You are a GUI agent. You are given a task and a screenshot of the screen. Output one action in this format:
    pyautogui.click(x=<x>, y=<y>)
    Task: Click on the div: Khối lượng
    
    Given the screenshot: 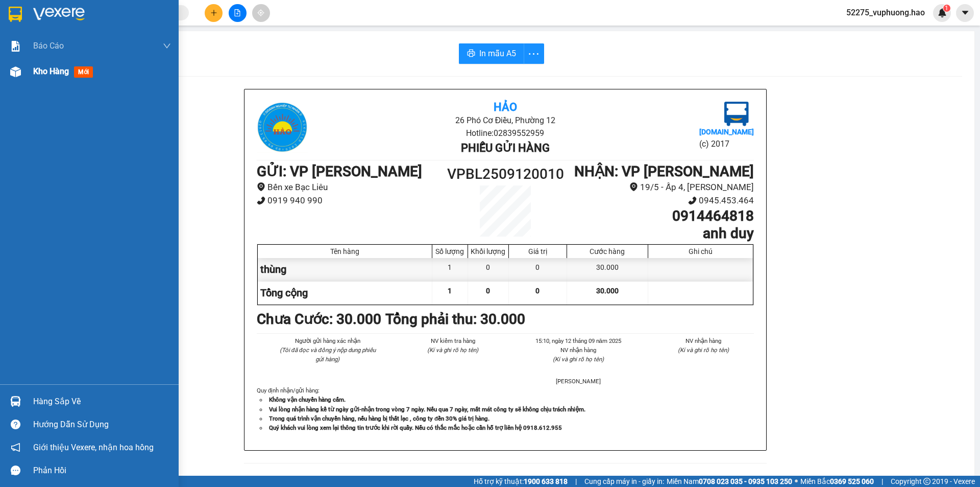 What is the action you would take?
    pyautogui.click(x=488, y=251)
    